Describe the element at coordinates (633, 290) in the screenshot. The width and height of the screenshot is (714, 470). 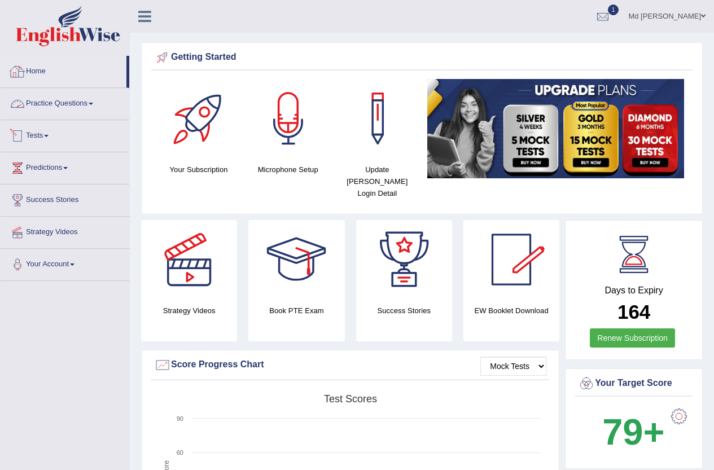
I see `h4: Days to Expiry` at that location.